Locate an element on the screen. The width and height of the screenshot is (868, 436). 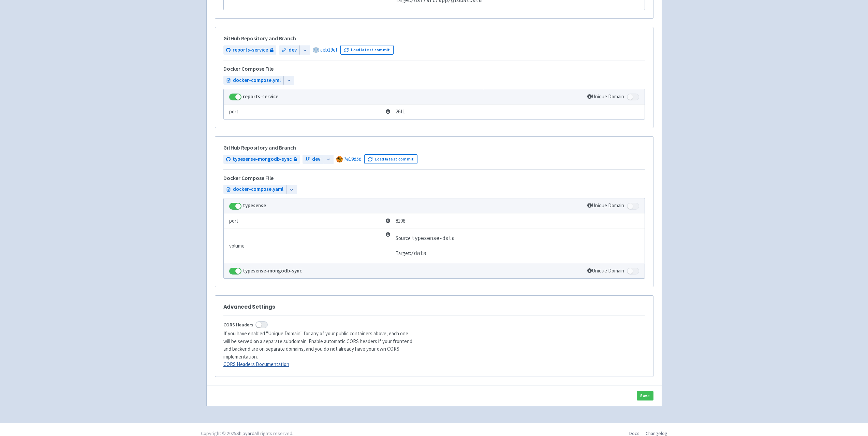
strong: typesense-mongodb-sync is located at coordinates (272, 270).